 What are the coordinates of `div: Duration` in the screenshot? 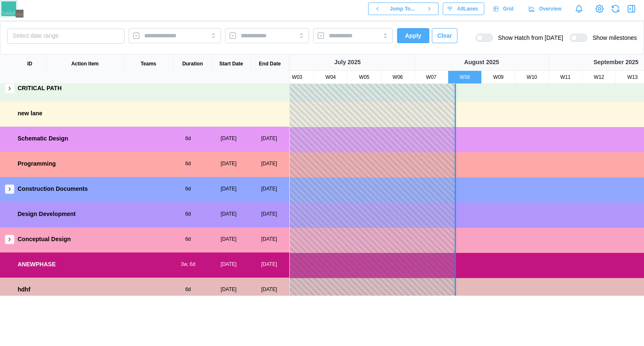 It's located at (193, 64).